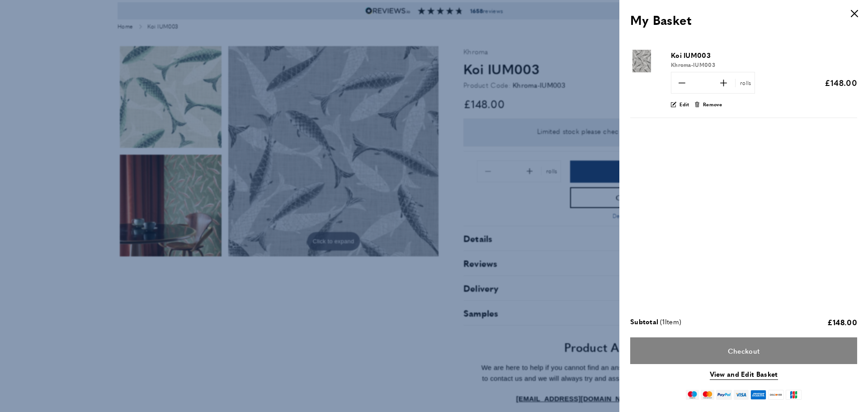  What do you see at coordinates (794, 394) in the screenshot?
I see `img: jcb` at bounding box center [794, 394].